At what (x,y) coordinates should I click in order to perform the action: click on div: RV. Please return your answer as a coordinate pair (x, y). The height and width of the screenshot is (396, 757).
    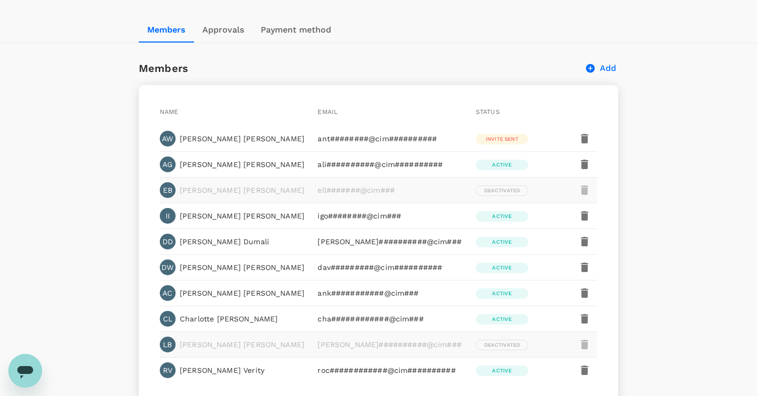
    Looking at the image, I should click on (168, 370).